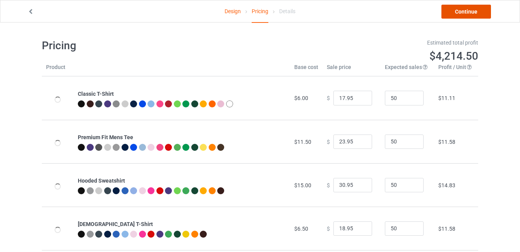  What do you see at coordinates (447, 98) in the screenshot?
I see `span: $11.11` at bounding box center [447, 98].